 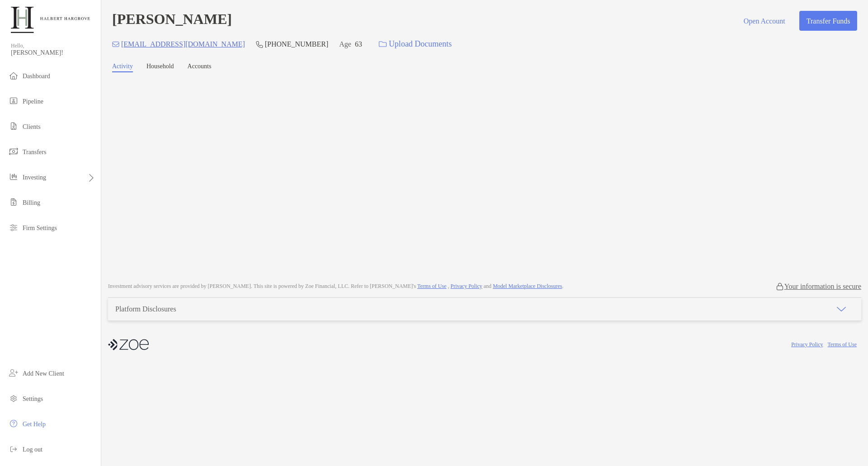 I want to click on img: settings icon, so click(x=13, y=399).